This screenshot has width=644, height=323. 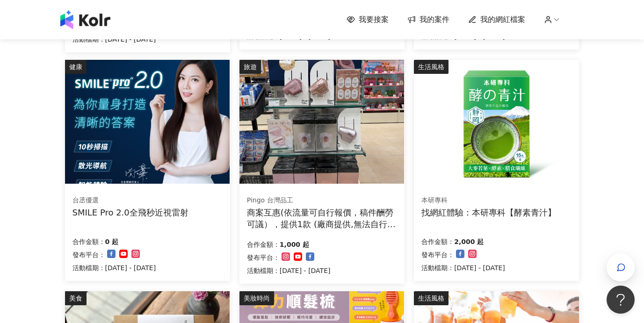 I want to click on img: SMILE Pro 2.0全飛秒近視雷射, so click(x=147, y=122).